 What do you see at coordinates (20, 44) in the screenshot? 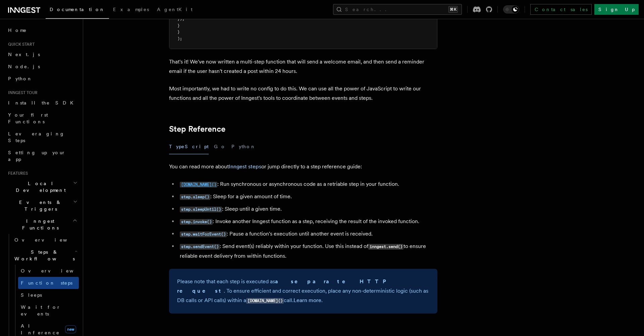
I see `span: Quick start` at bounding box center [20, 44].